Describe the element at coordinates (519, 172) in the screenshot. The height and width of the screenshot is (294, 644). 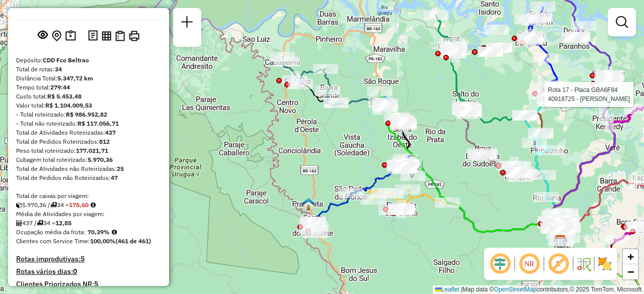
I see `div: Atividade não roteirizada - SUPERMERCADO VIVIAN` at that location.